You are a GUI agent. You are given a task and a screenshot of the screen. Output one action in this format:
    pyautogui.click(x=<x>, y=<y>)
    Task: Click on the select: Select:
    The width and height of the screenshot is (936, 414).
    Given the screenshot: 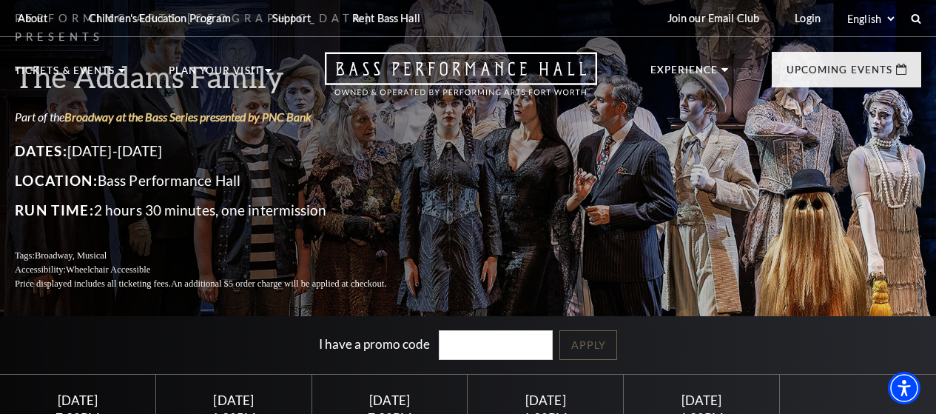 What is the action you would take?
    pyautogui.click(x=870, y=18)
    